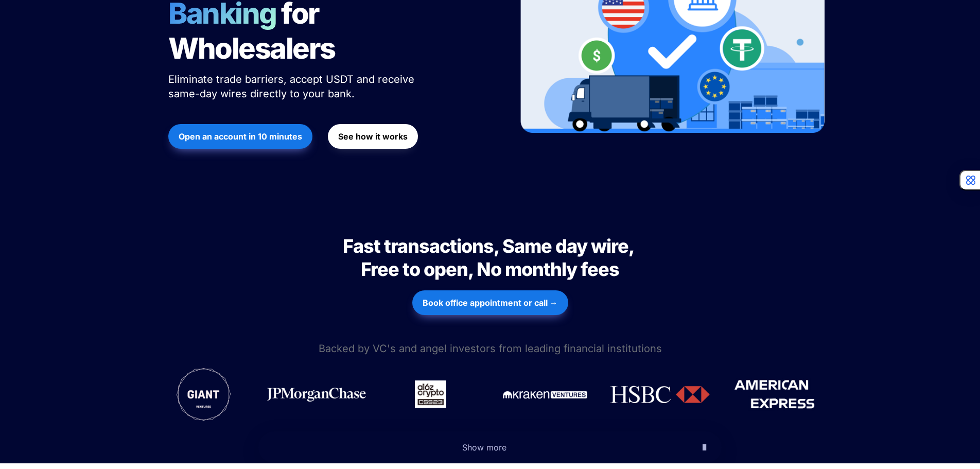  I want to click on a: Book office appointment or call →, so click(490, 302).